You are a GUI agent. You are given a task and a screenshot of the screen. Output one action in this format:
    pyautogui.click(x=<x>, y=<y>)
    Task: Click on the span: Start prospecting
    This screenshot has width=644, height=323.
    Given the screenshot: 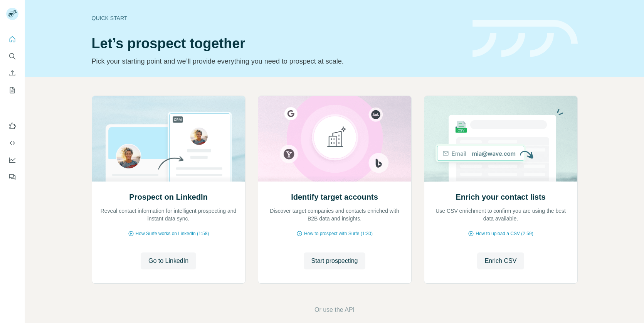 What is the action you would take?
    pyautogui.click(x=335, y=261)
    